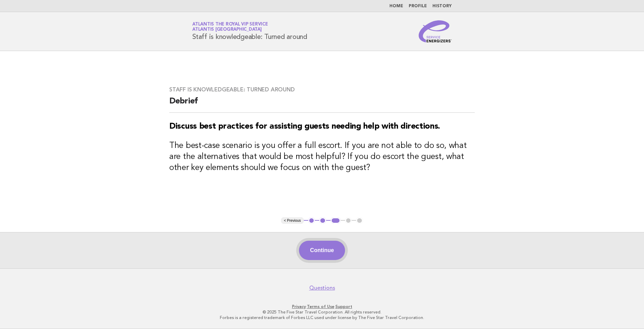  What do you see at coordinates (322, 250) in the screenshot?
I see `button: Continue` at bounding box center [322, 250].